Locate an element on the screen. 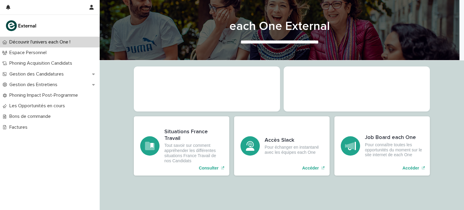 This screenshot has height=210, width=464. p: Phoning Impact Post-Programme is located at coordinates (45, 95).